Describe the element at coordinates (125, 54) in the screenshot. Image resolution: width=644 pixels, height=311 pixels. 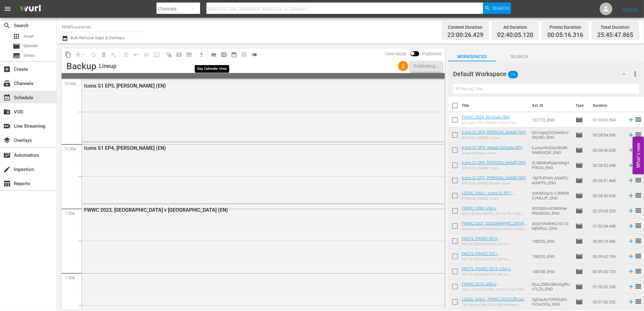
I see `span: Customize Events` at that location.